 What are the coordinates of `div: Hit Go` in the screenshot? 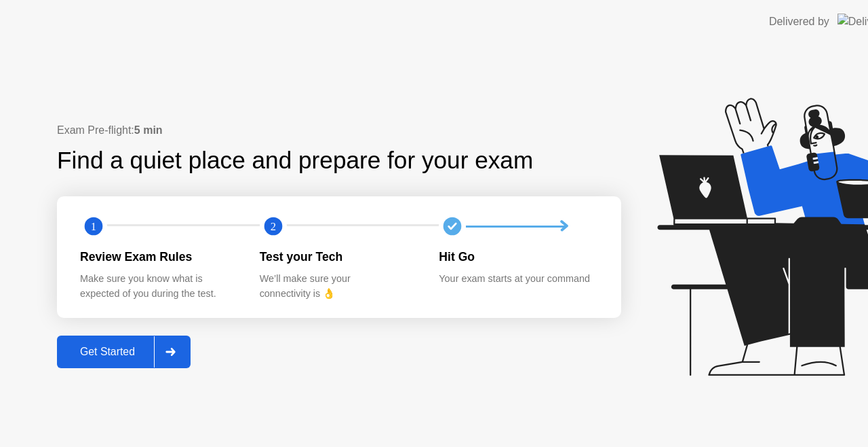 It's located at (517, 257).